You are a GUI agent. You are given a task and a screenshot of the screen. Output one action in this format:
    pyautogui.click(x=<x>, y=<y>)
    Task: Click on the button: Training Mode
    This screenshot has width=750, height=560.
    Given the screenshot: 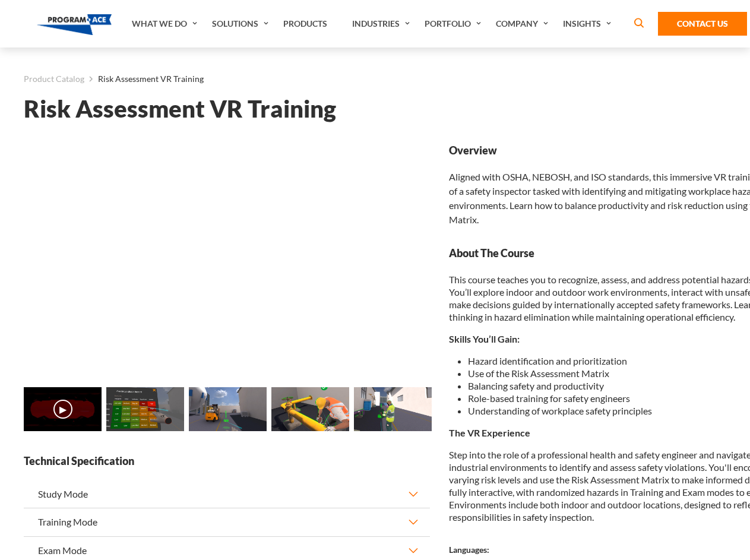 What is the action you would take?
    pyautogui.click(x=227, y=522)
    